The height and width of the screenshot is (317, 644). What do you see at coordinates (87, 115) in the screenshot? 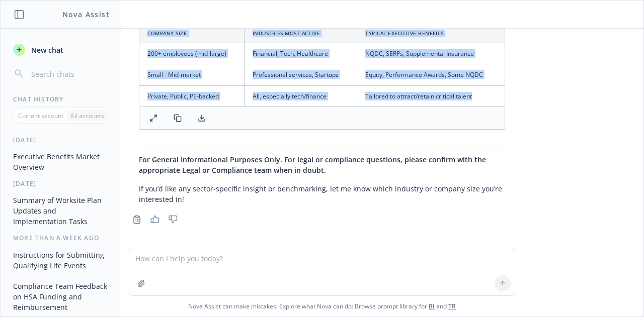
I see `p: All accounts` at bounding box center [87, 115].